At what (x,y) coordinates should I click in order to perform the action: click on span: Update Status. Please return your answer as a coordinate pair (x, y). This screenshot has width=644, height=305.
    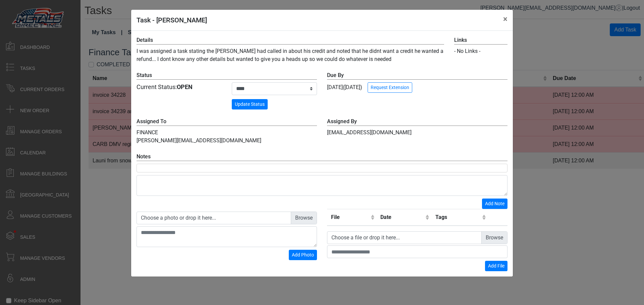
    Looking at the image, I should click on (250, 104).